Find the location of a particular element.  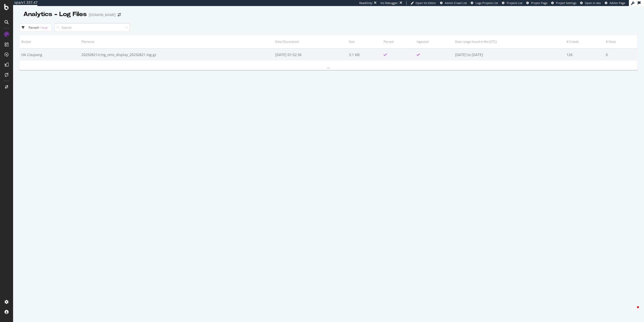

th: Bucket is located at coordinates (49, 42).